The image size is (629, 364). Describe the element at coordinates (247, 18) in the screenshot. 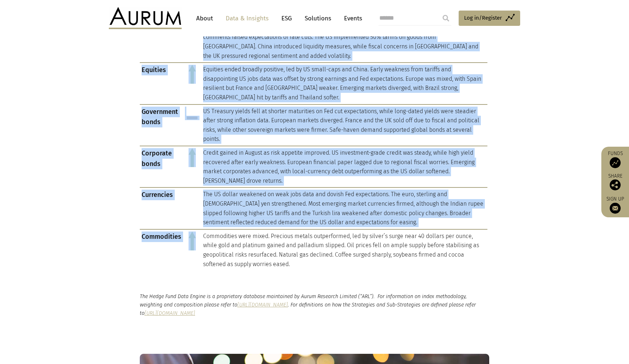

I see `a: Data & Insights` at that location.